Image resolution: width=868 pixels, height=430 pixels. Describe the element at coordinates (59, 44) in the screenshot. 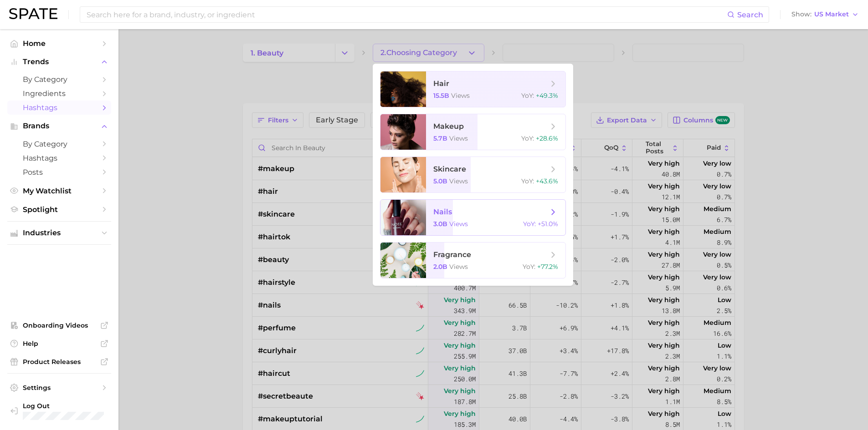

I see `span: Home` at that location.